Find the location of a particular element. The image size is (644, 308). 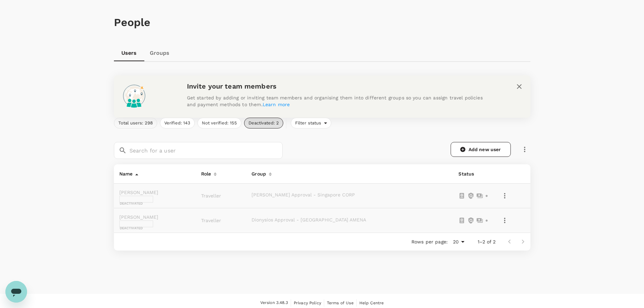

div: Role is located at coordinates (205, 172).